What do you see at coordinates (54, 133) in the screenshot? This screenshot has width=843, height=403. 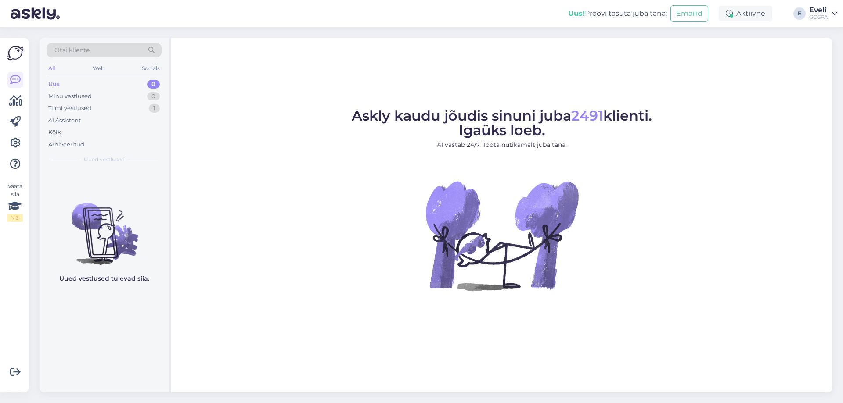 I see `div: Kõik` at bounding box center [54, 133].